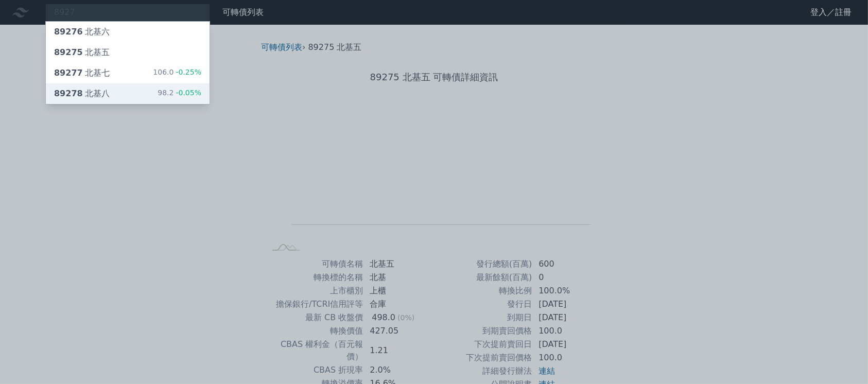 This screenshot has width=868, height=384. What do you see at coordinates (187, 72) in the screenshot?
I see `span: -0.25%` at bounding box center [187, 72].